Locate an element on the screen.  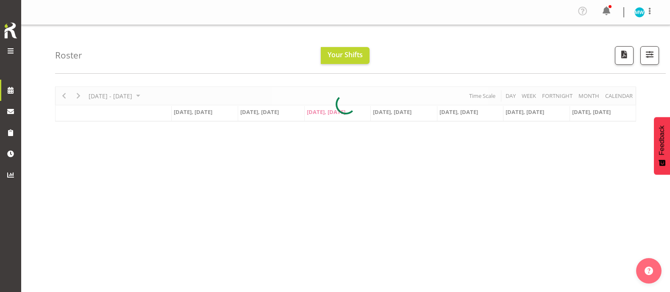
h4: Roster is located at coordinates (69, 55).